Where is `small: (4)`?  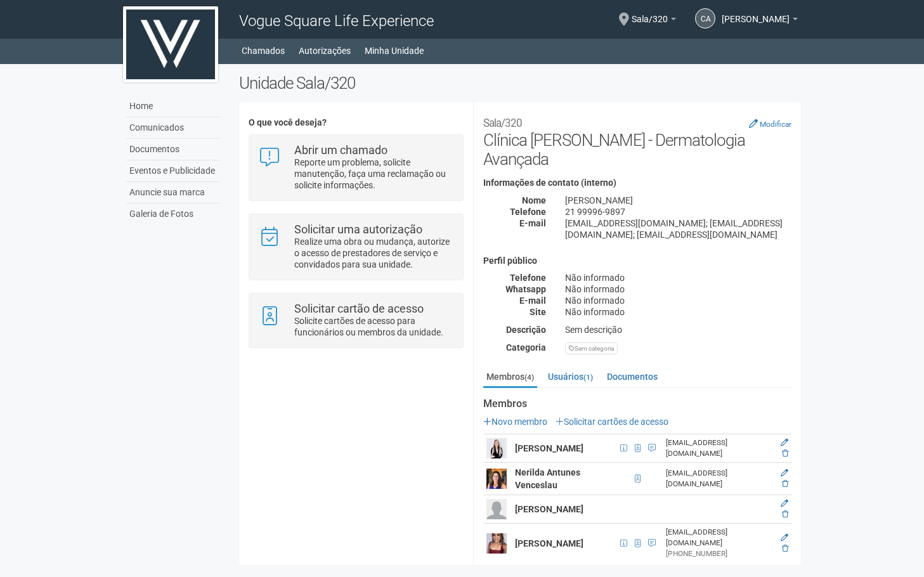 small: (4) is located at coordinates (529, 377).